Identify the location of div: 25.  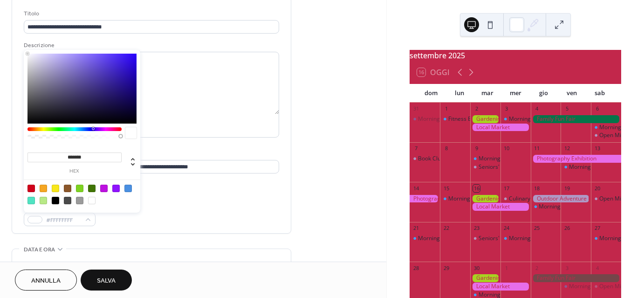
(537, 228).